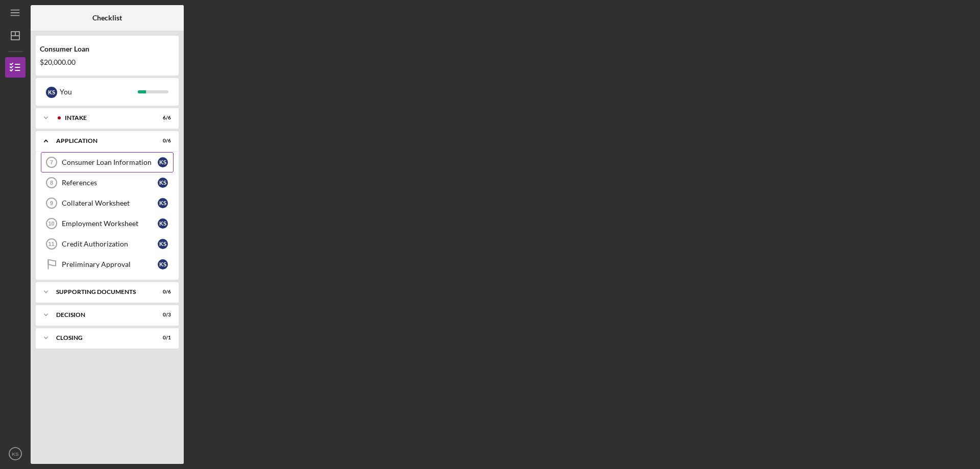 Image resolution: width=980 pixels, height=469 pixels. What do you see at coordinates (162, 315) in the screenshot?
I see `div: 0 / 3` at bounding box center [162, 315].